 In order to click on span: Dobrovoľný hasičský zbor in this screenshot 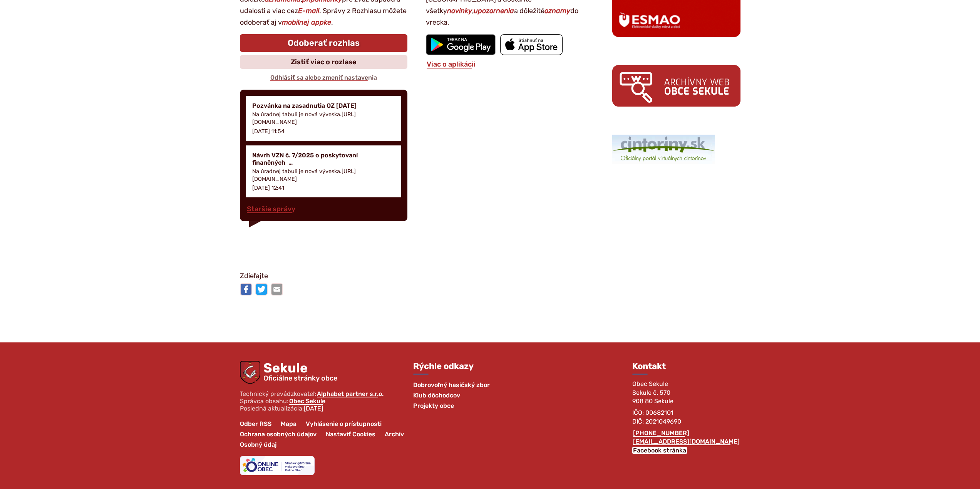, I will do `click(451, 385)`.